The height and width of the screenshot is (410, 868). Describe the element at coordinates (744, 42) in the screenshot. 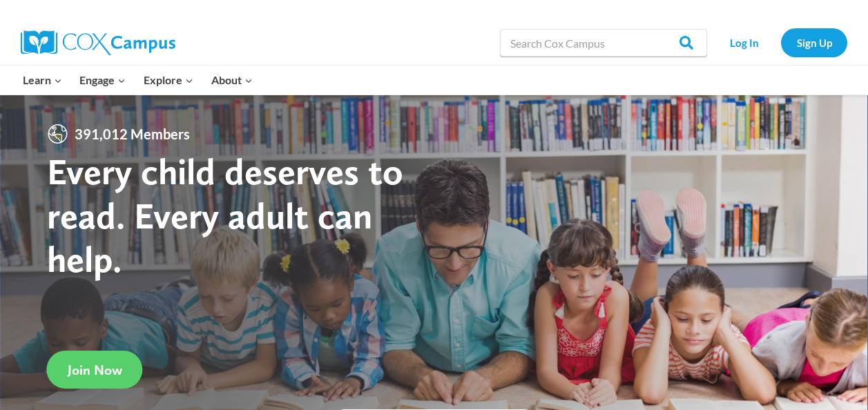

I see `a: Log In` at that location.